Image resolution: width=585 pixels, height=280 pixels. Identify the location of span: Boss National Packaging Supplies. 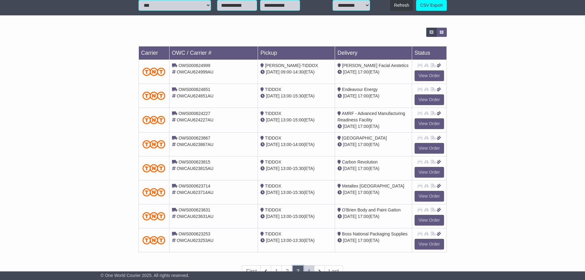
(375, 234).